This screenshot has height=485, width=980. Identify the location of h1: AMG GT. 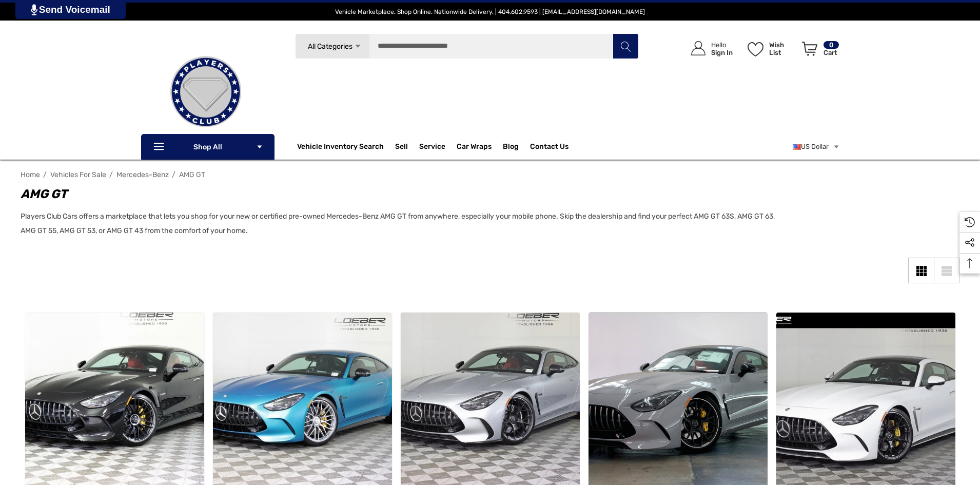
(405, 194).